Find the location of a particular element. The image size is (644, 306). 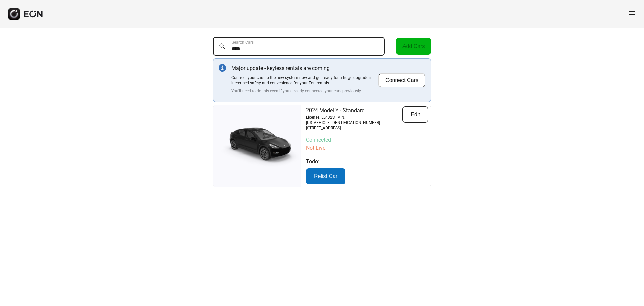

img: car is located at coordinates (257, 146).